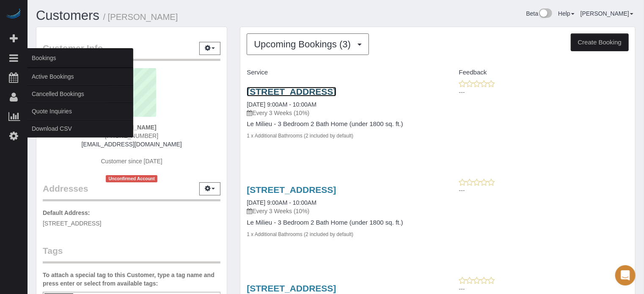  Describe the element at coordinates (80, 58) in the screenshot. I see `span: Bookings` at that location.